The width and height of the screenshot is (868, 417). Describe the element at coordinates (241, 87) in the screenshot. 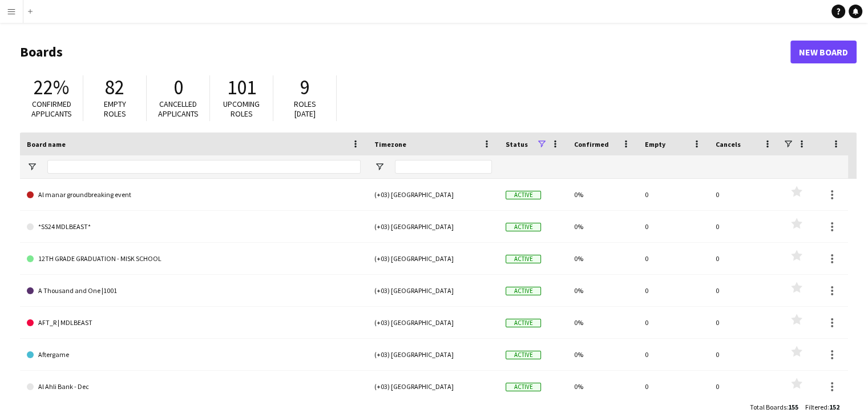

I see `span: 101` at that location.